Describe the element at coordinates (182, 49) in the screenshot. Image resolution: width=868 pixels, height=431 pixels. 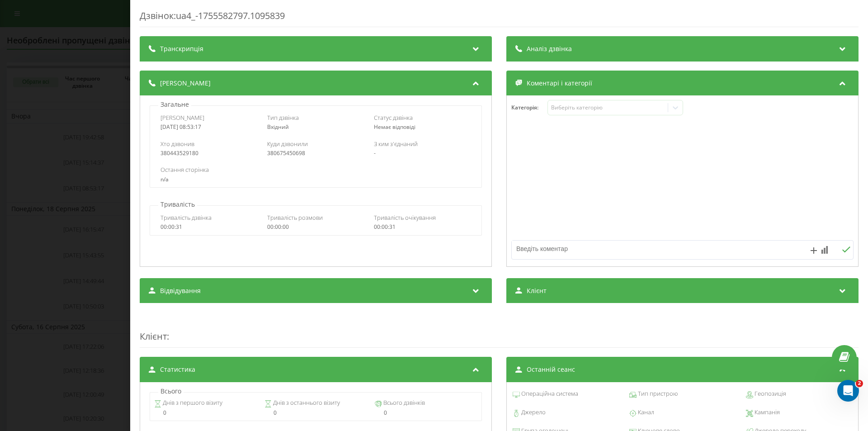
I see `span: Транскрипція` at that location.